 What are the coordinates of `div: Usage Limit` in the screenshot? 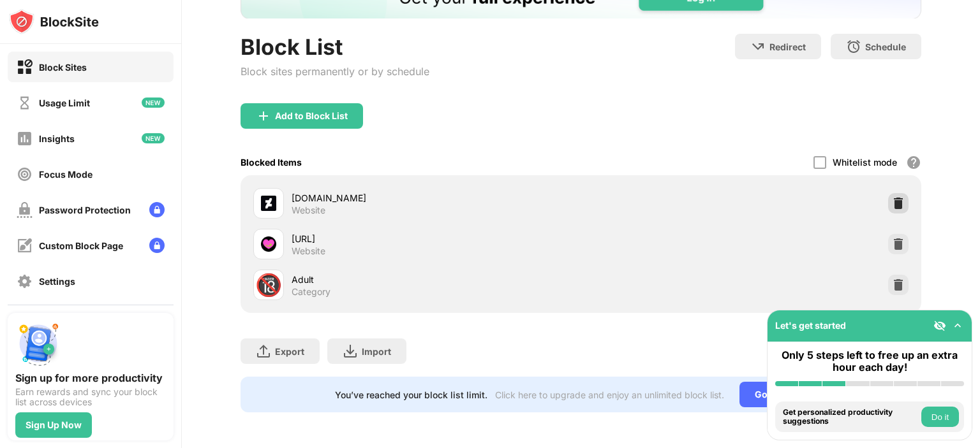 It's located at (65, 103).